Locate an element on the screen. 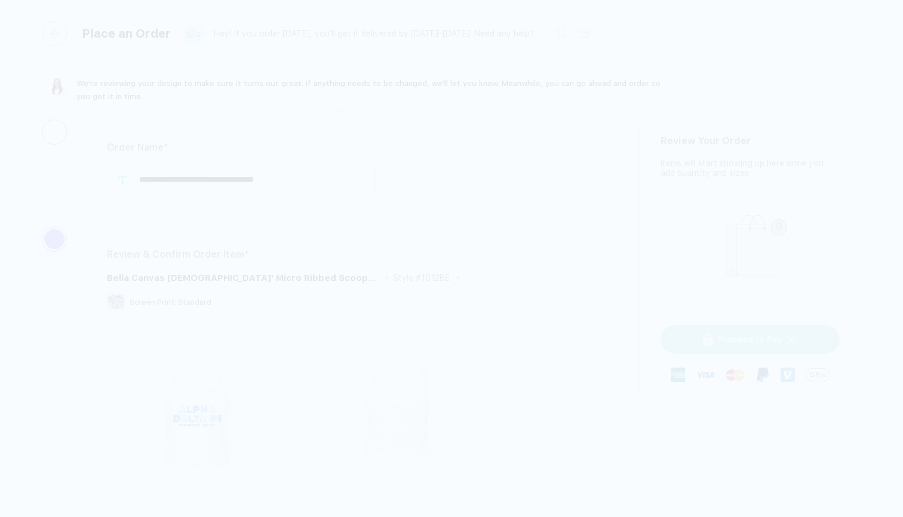 Image resolution: width=903 pixels, height=517 pixels. img: visa is located at coordinates (705, 374).